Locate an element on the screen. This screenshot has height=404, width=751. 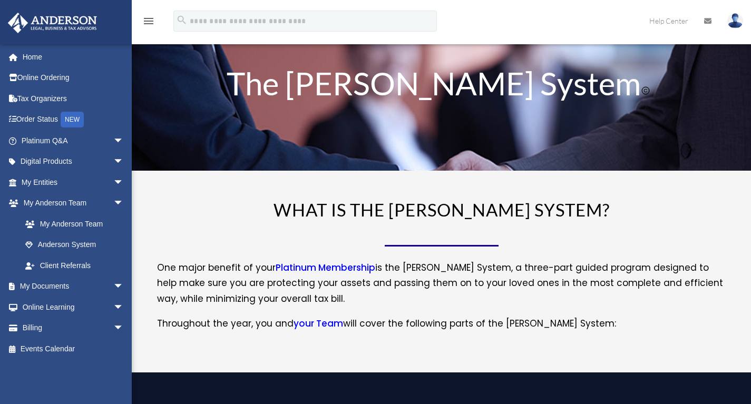
a: My Anderson Teamarrow_drop_down is located at coordinates (73, 204).